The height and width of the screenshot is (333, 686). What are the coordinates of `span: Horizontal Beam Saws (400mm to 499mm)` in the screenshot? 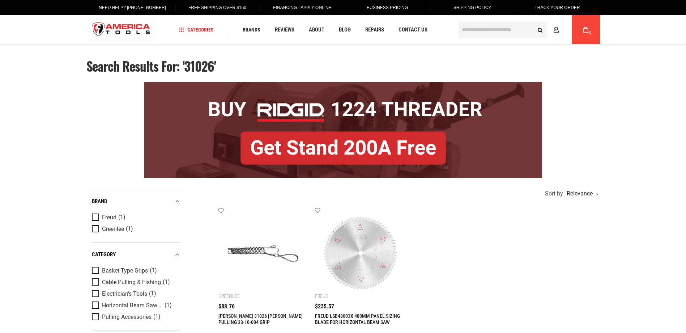 It's located at (132, 305).